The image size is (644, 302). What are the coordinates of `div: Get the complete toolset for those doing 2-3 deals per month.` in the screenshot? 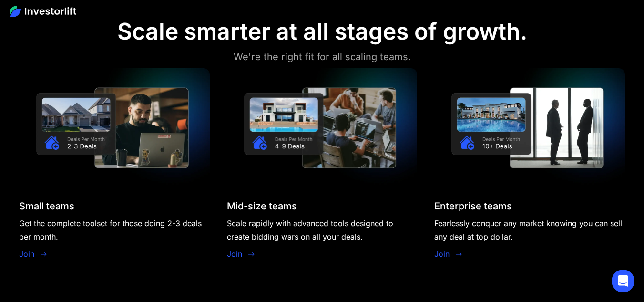 It's located at (114, 230).